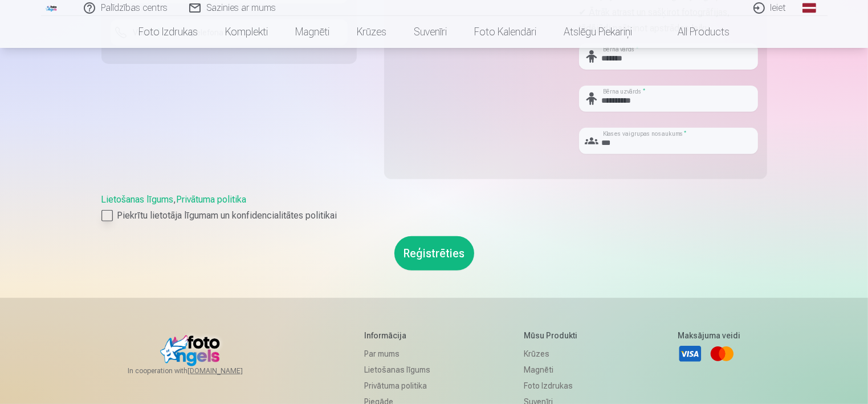 The width and height of the screenshot is (868, 404). Describe the element at coordinates (505, 32) in the screenshot. I see `a: Foto kalendāri` at that location.